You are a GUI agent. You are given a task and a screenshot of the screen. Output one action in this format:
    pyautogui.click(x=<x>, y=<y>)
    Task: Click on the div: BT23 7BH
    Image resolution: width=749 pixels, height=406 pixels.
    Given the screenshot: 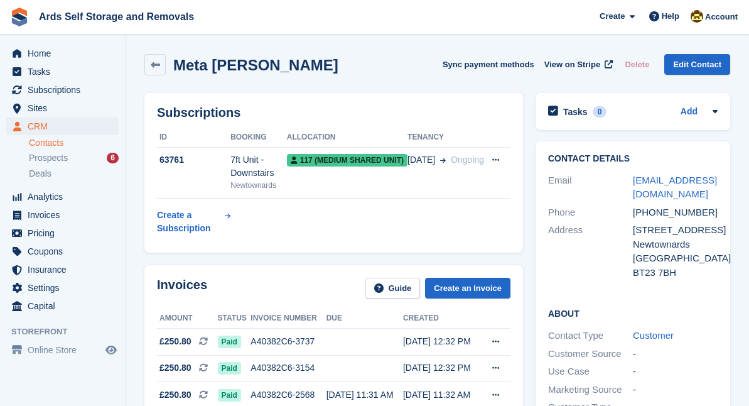 What is the action you would take?
    pyautogui.click(x=675, y=273)
    